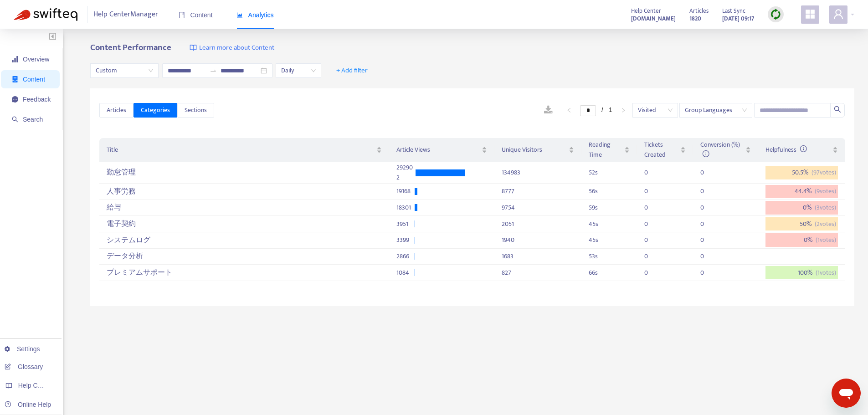 Image resolution: width=868 pixels, height=415 pixels. Describe the element at coordinates (156, 110) in the screenshot. I see `span: Categories` at that location.